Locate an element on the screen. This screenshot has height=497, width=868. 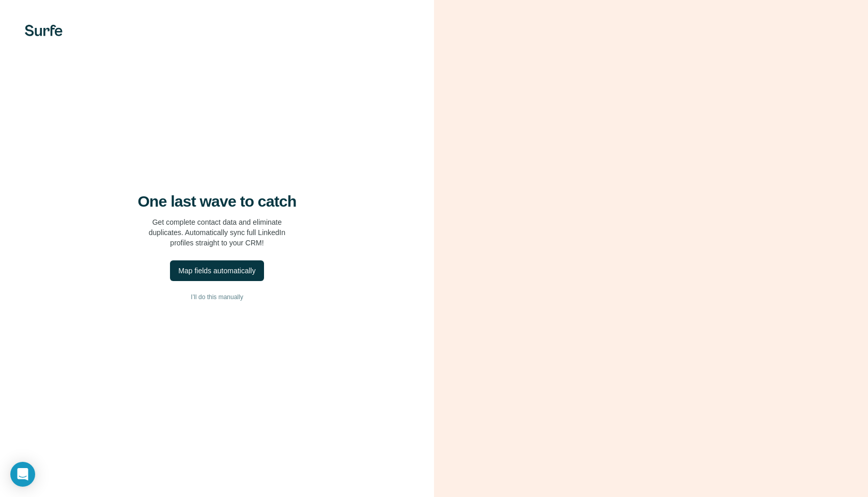
div: Open Intercom Messenger is located at coordinates (23, 474).